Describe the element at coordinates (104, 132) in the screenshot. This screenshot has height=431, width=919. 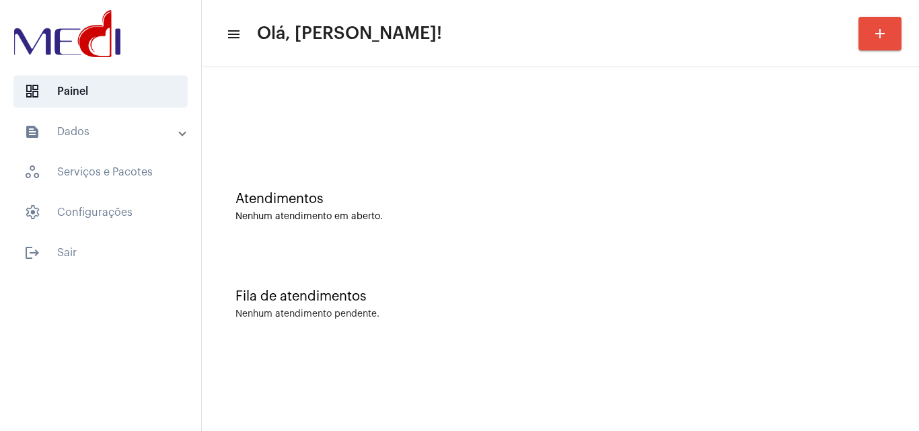
I see `mat-expansion-panel-header: sidenav iconDados` at that location.